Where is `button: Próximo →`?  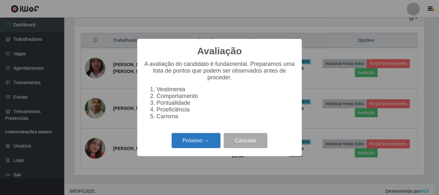
button: Próximo → is located at coordinates (196, 140).